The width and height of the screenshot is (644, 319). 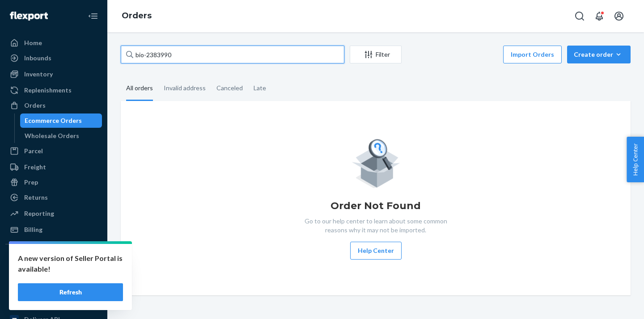 I want to click on a: Prep, so click(x=54, y=183).